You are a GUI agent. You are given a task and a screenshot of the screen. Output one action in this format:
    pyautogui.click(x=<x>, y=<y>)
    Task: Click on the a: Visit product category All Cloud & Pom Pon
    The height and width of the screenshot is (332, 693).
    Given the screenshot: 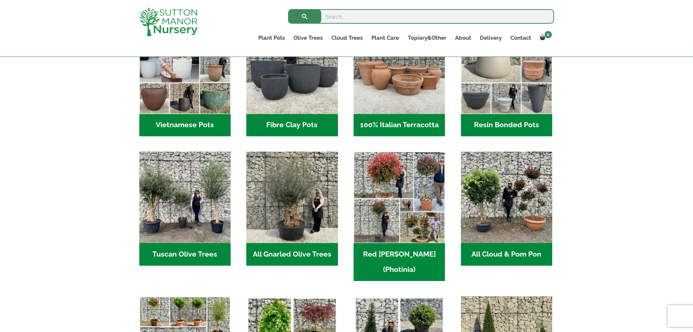 What is the action you would take?
    pyautogui.click(x=507, y=208)
    